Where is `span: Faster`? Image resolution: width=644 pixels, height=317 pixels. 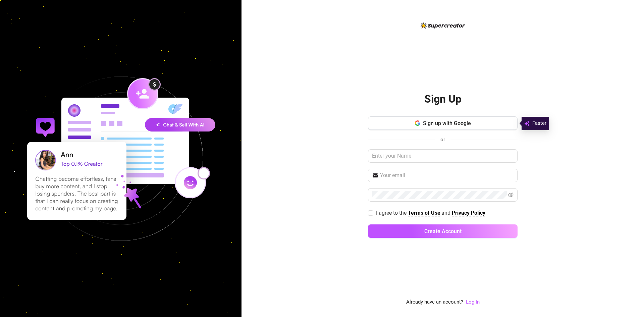 span: Faster is located at coordinates (539, 123).